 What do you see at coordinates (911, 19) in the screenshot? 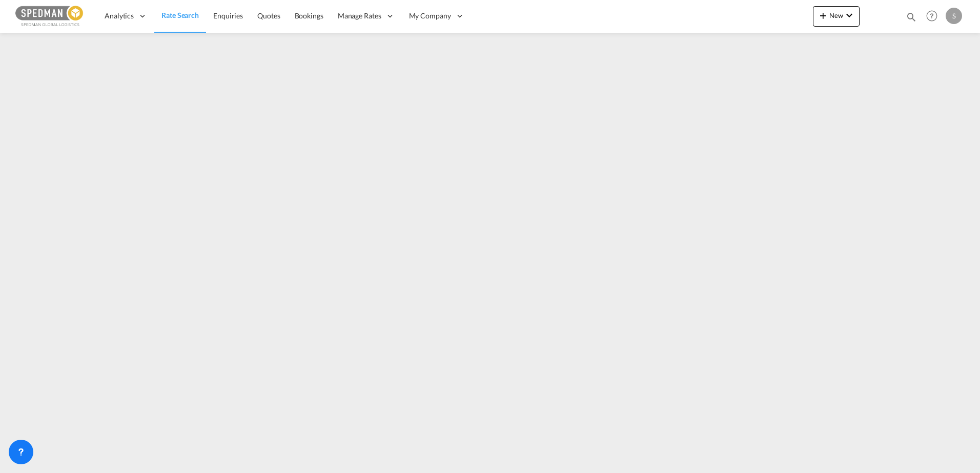
I see `div: icon-magnify` at bounding box center [911, 19].